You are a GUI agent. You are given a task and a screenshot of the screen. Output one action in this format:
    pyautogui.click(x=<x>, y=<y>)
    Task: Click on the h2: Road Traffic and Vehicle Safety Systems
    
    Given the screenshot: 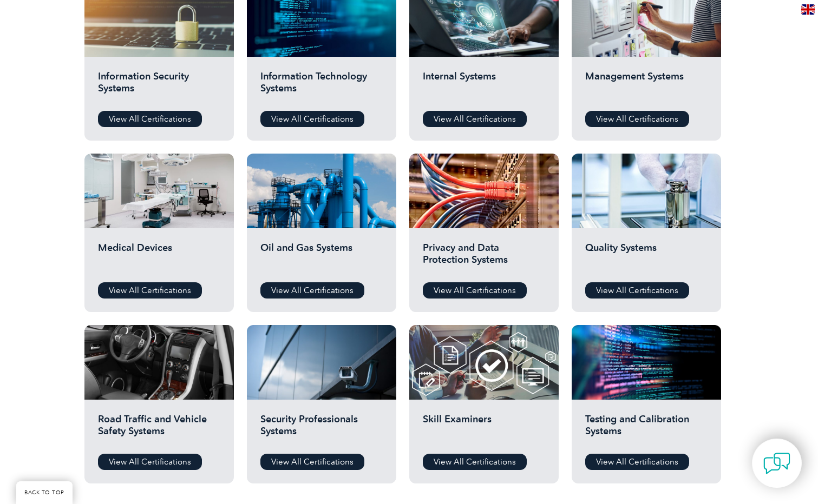 What is the action you would take?
    pyautogui.click(x=159, y=430)
    